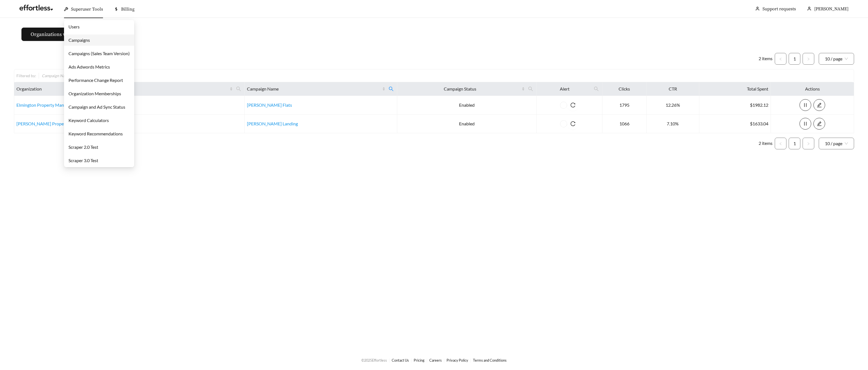 The image size is (868, 370). I want to click on a: Users, so click(74, 27).